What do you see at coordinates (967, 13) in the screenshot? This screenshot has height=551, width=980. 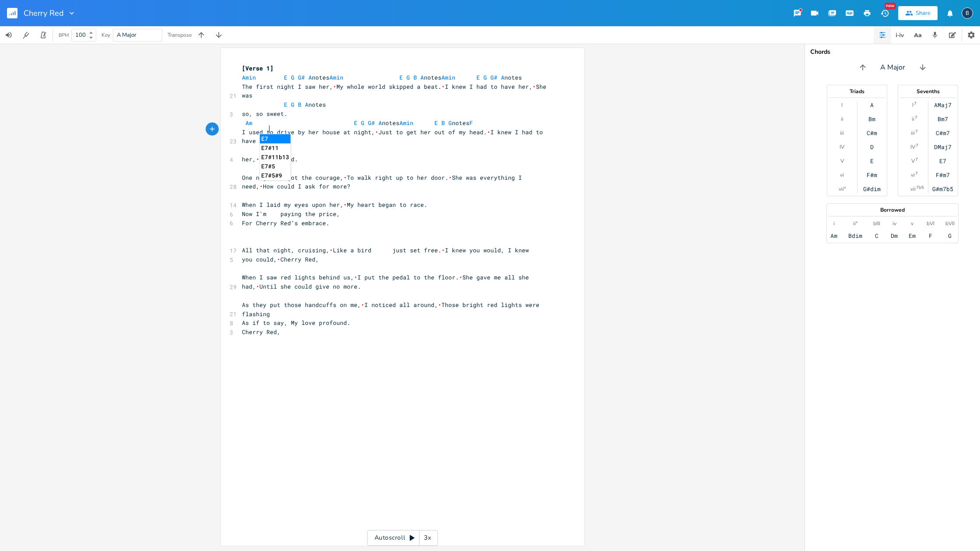 I see `div: boywells` at bounding box center [967, 13].